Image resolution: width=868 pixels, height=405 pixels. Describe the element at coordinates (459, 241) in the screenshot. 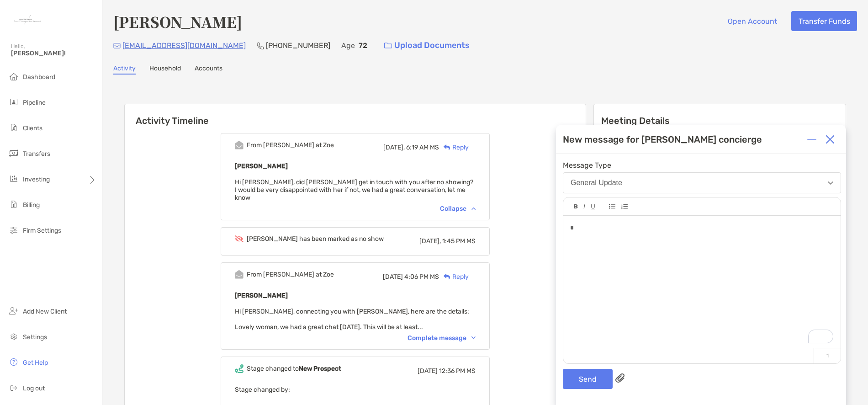

I see `span: 1:45 PM MS` at that location.